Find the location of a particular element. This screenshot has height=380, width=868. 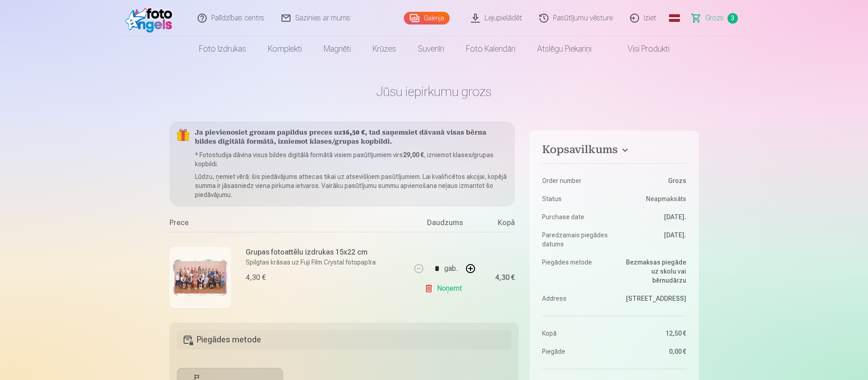

div: Prece is located at coordinates (290, 225).